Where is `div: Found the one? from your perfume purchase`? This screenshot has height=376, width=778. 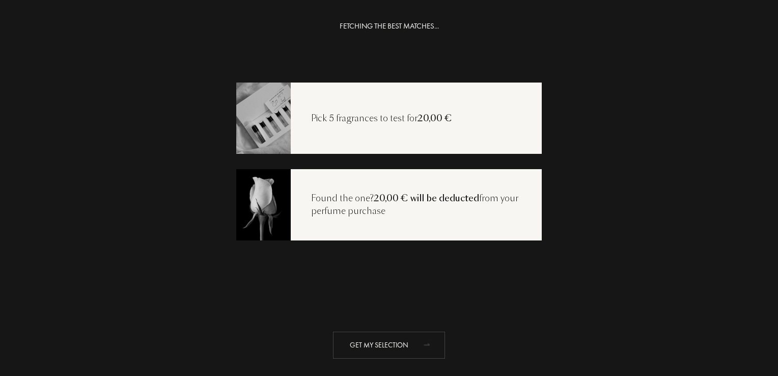 div: Found the one? from your perfume purchase is located at coordinates (416, 205).